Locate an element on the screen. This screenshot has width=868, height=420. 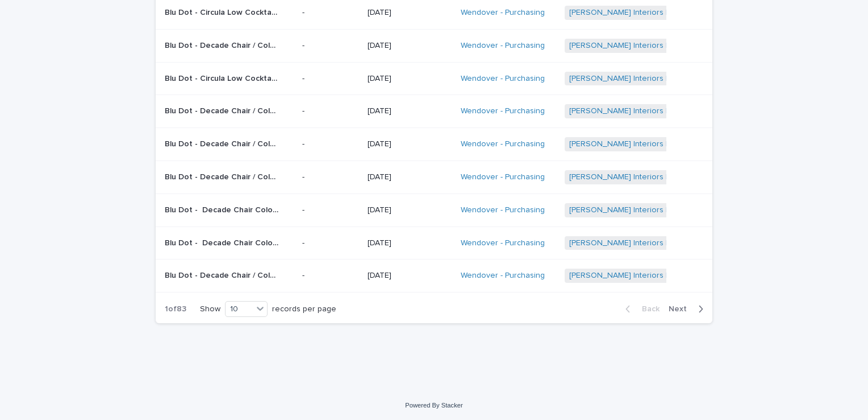
p: Blu Dot - Decade Chair / Color-Tomato | 74462 is located at coordinates (223, 274).